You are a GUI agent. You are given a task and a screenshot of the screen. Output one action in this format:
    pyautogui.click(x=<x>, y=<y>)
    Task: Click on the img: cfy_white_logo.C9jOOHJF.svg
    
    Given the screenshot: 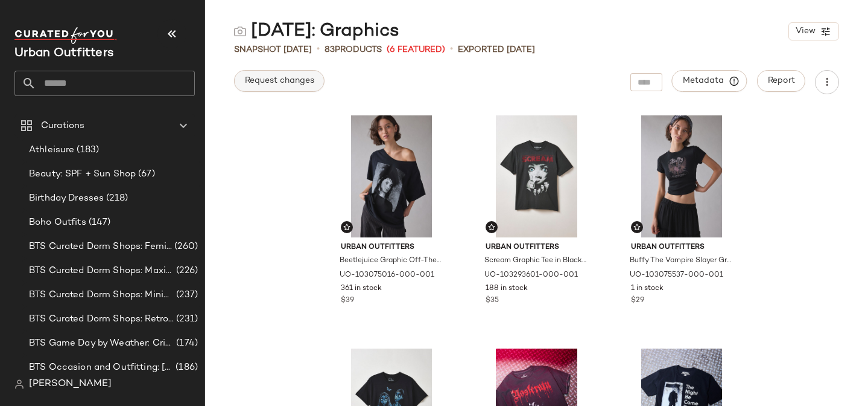 What is the action you would take?
    pyautogui.click(x=66, y=36)
    